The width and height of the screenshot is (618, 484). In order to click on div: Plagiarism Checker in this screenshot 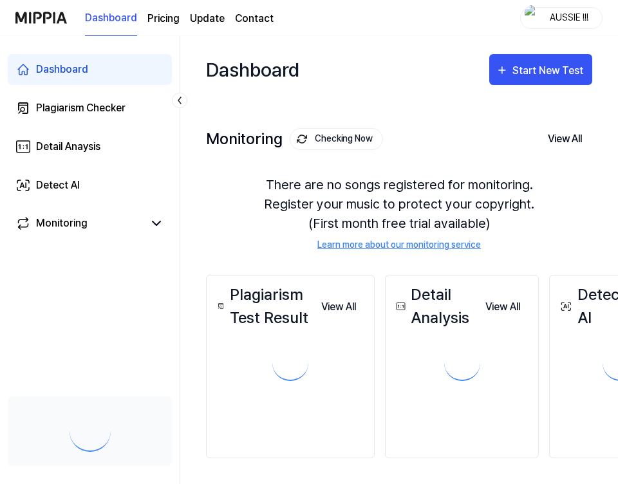, I will do `click(80, 108)`.